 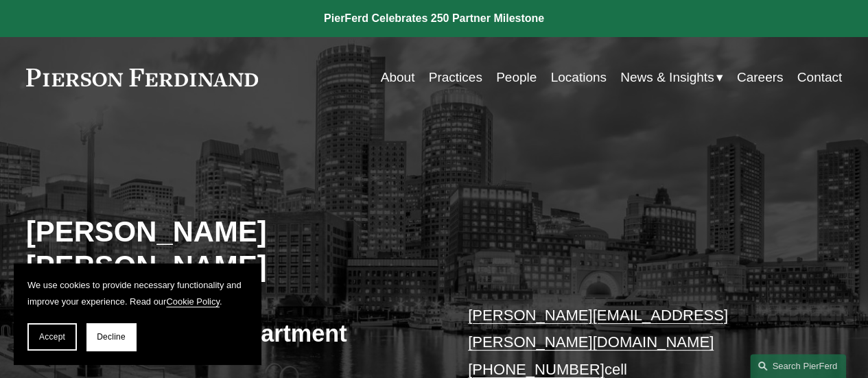 I want to click on a: Search this site, so click(x=798, y=366).